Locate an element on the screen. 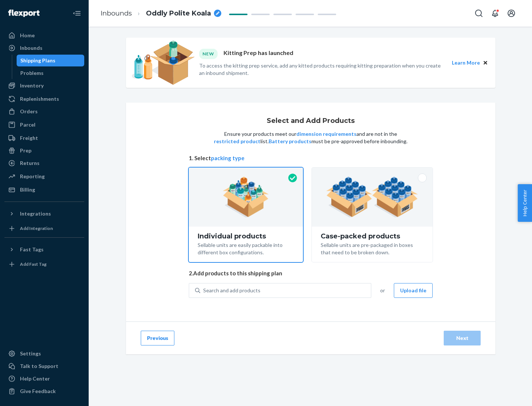  div: Home is located at coordinates (27, 35).